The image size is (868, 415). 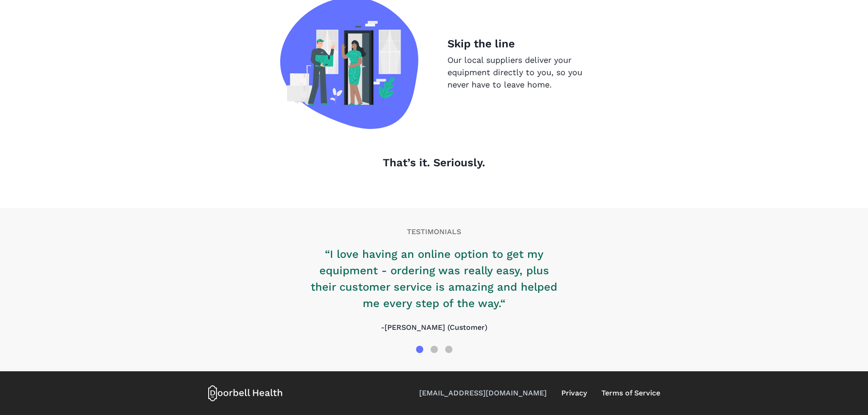 What do you see at coordinates (434, 232) in the screenshot?
I see `p: TESTIMONIALS` at bounding box center [434, 232].